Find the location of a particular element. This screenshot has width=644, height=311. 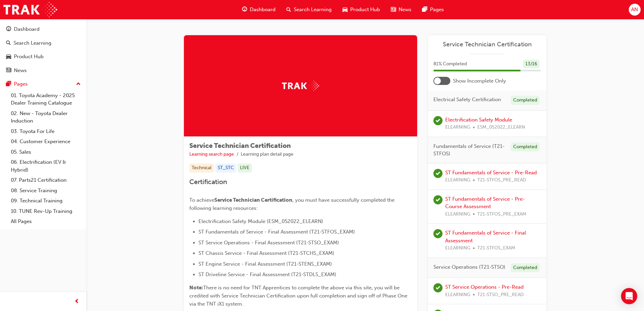

a: Search Learning is located at coordinates (43, 43).